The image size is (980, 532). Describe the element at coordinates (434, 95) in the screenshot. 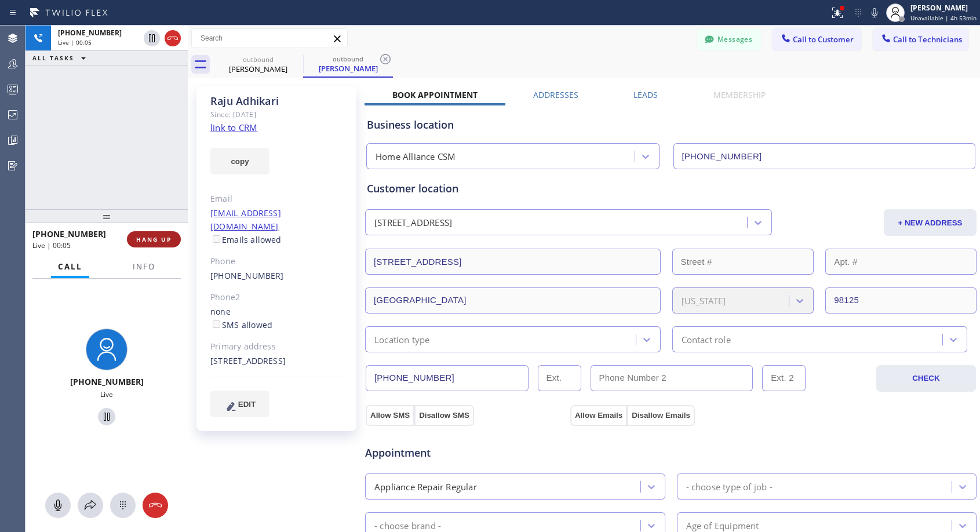

I see `label: Book Appointment` at that location.